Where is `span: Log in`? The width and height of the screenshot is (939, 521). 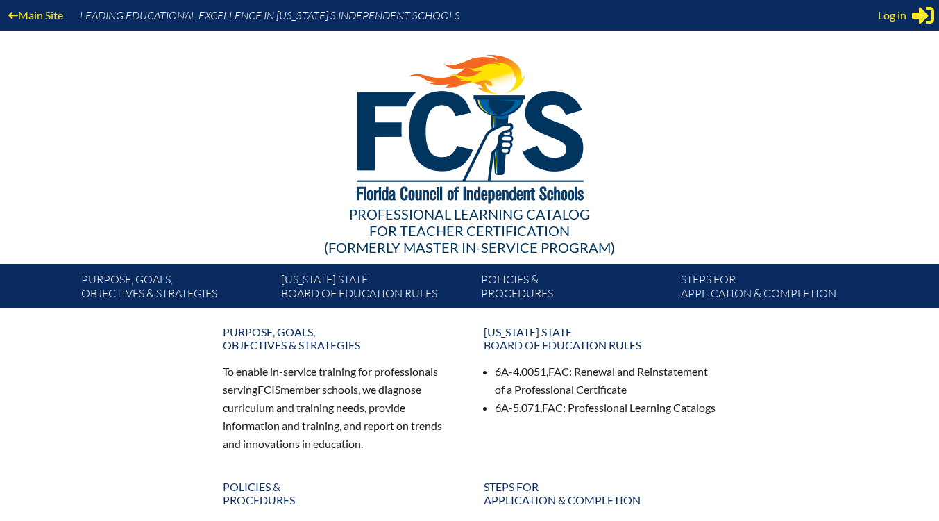 span: Log in is located at coordinates (892, 15).